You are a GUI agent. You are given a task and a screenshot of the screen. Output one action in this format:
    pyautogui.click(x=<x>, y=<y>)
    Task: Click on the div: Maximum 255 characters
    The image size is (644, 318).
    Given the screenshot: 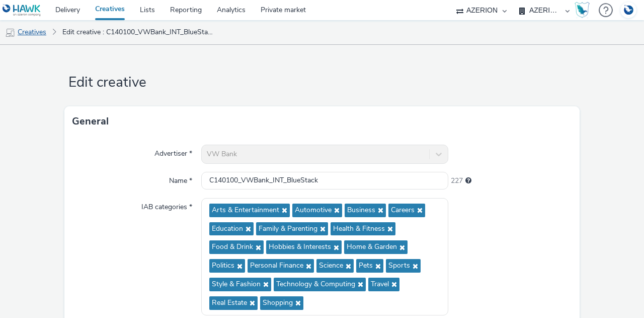 What is the action you would take?
    pyautogui.click(x=468, y=181)
    